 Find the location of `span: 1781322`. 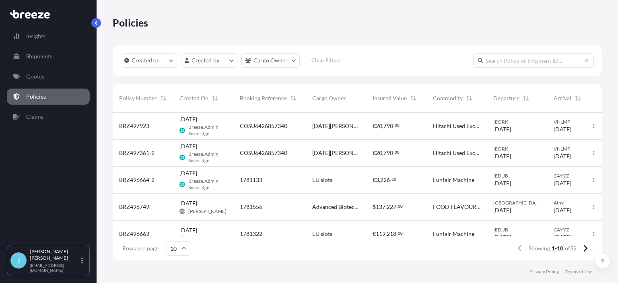

span: 1781322 is located at coordinates (251, 234).